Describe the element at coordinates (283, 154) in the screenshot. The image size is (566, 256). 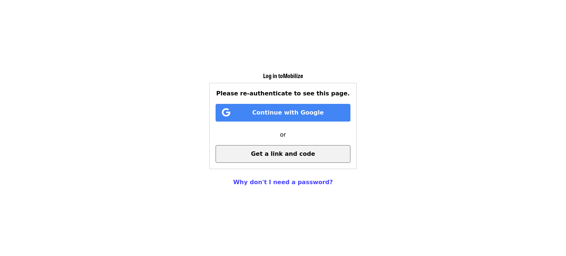
I see `button: Get a link and code` at that location.